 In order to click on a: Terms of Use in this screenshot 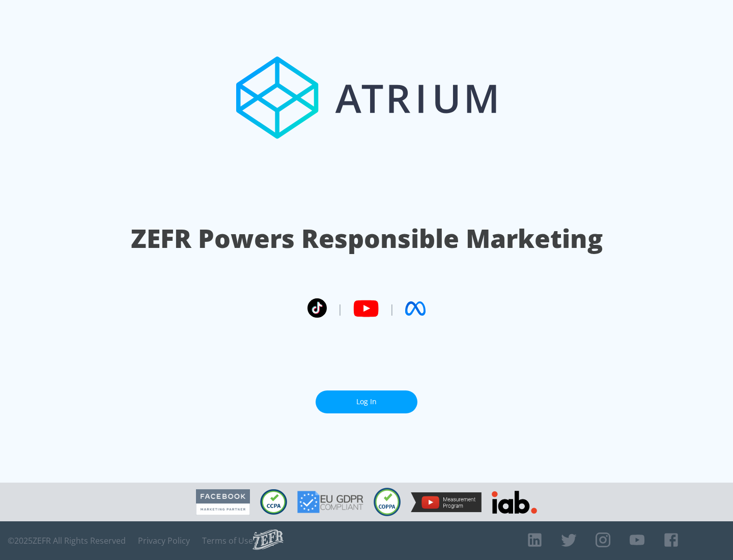, I will do `click(227, 541)`.